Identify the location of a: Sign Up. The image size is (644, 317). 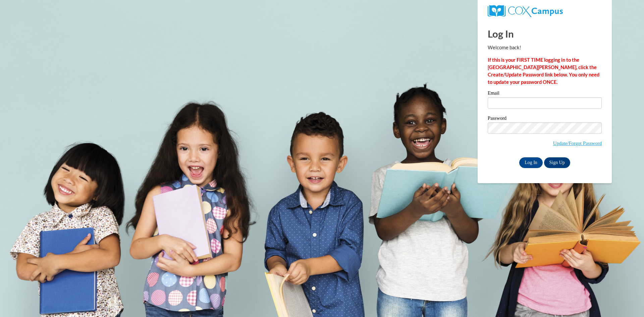
(558, 163).